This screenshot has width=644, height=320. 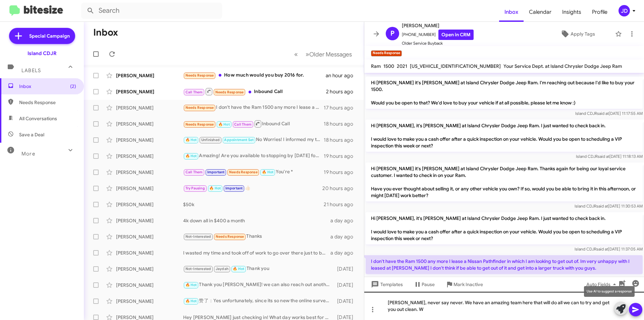 What do you see at coordinates (254, 172) in the screenshot?
I see `div: You're *` at bounding box center [254, 172].